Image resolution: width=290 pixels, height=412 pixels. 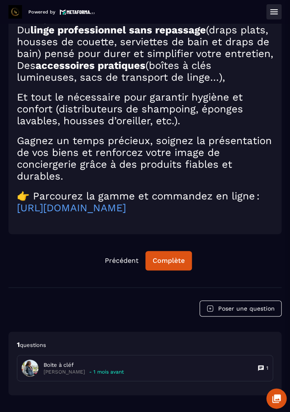 What do you see at coordinates (77, 12) in the screenshot?
I see `img: logo` at bounding box center [77, 12].